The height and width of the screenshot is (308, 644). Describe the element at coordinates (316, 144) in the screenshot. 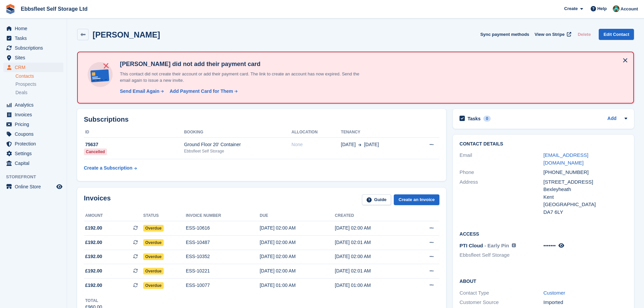

I see `div: None` at that location.